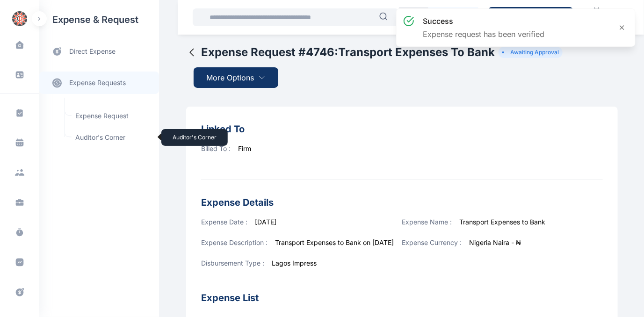 This screenshot has height=317, width=644. What do you see at coordinates (503, 222) in the screenshot?
I see `span: Transport Expenses to Bank` at bounding box center [503, 222].